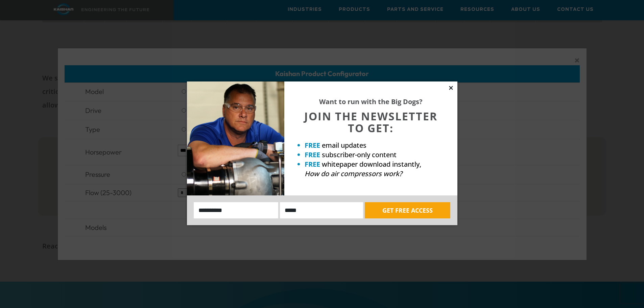 This screenshot has height=308, width=644. What do you see at coordinates (236, 210) in the screenshot?
I see `input: Name:` at bounding box center [236, 210].